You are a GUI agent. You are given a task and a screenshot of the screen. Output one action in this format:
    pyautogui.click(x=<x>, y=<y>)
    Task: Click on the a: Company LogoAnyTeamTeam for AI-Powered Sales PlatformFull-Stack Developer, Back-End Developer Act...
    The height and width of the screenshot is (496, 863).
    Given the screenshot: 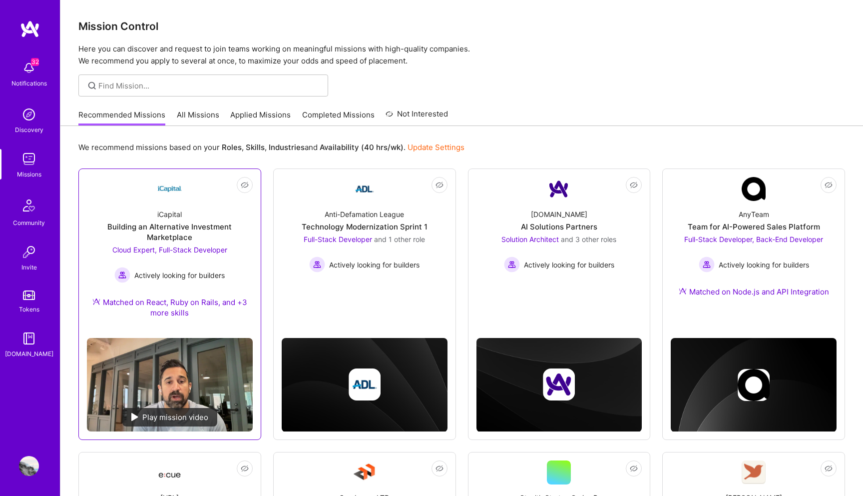 What is the action you would take?
    pyautogui.click(x=754, y=243)
    